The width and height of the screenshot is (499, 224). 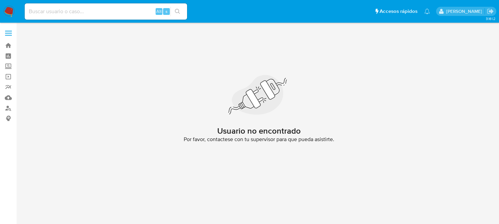 What do you see at coordinates (427, 11) in the screenshot?
I see `a: Notificaciones` at bounding box center [427, 11].